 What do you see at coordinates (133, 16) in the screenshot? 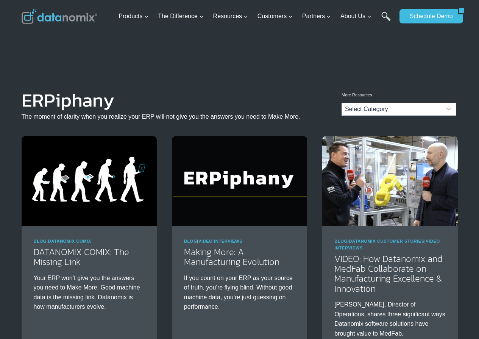
I see `span: Products` at bounding box center [133, 16].